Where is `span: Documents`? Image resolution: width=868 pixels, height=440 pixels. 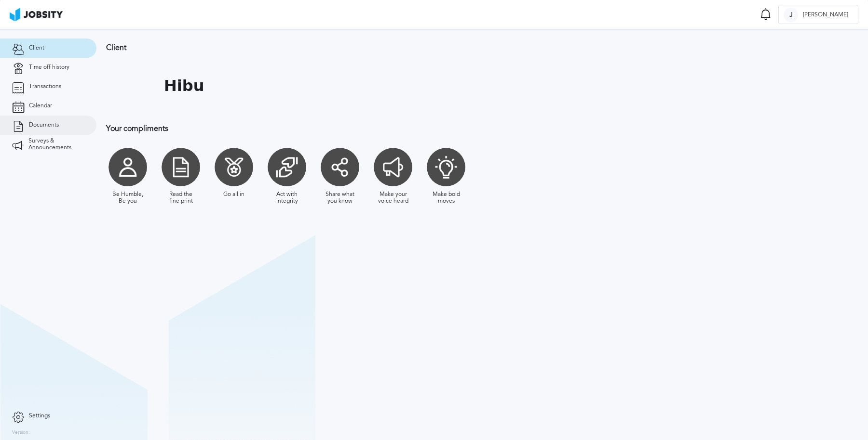 span: Documents is located at coordinates (44, 125).